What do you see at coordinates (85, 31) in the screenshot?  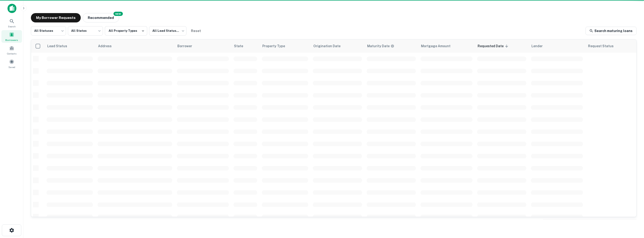 I see `div: All States` at bounding box center [85, 31].